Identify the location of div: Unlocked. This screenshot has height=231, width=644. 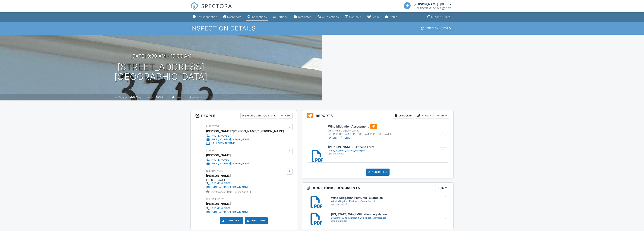
(403, 116).